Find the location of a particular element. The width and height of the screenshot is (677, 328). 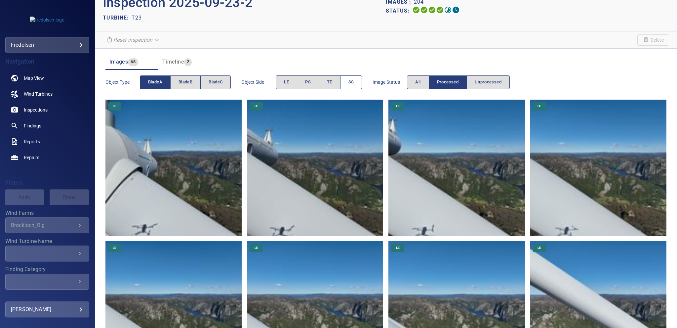

label: Wind Turbine Name is located at coordinates (47, 241).